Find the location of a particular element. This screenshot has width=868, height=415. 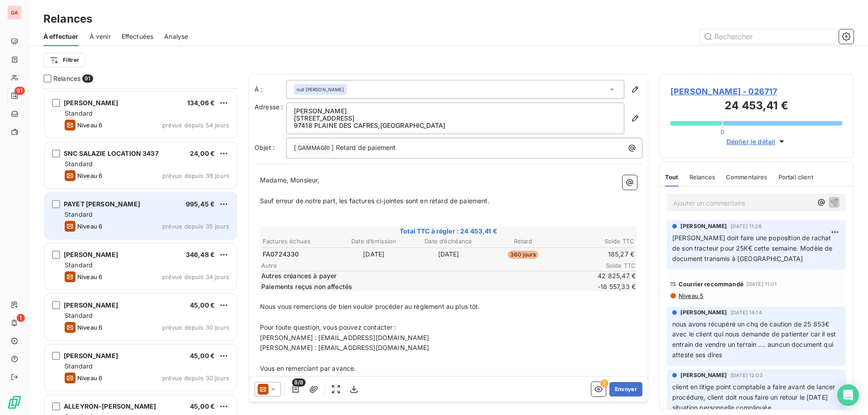

th: Date d’émission is located at coordinates (373, 242).